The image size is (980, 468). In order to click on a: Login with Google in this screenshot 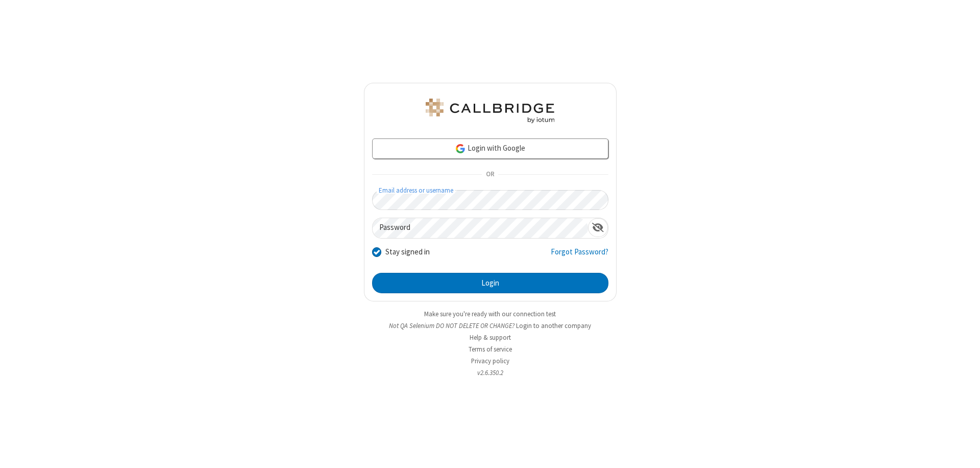, I will do `click(490, 148)`.